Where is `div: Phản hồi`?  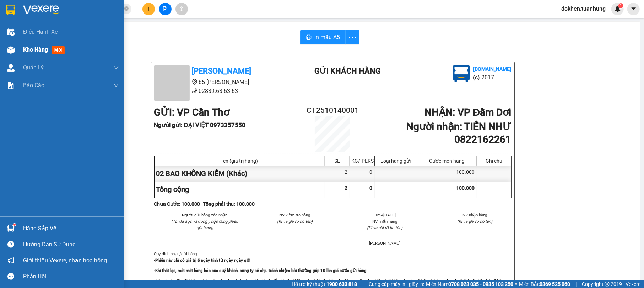 div: Phản hồi is located at coordinates (71, 276).